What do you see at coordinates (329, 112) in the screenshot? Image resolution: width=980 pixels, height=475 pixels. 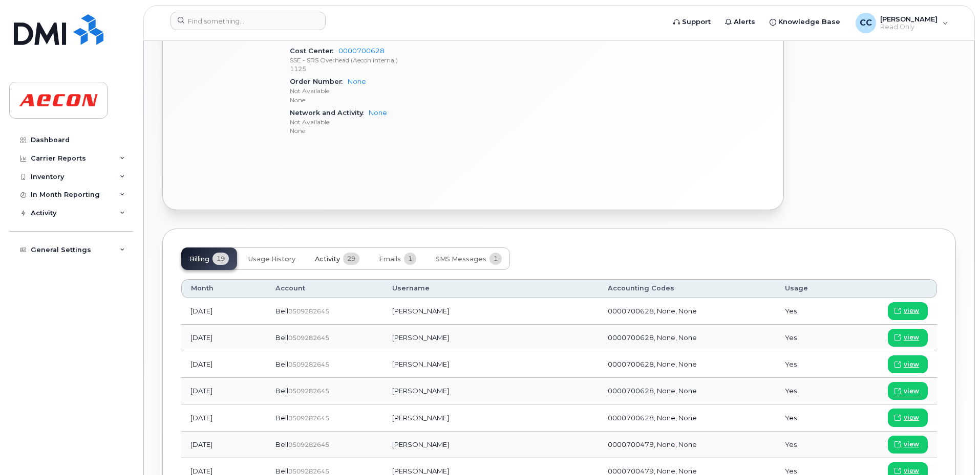 I see `span: Network and Activity` at bounding box center [329, 112].